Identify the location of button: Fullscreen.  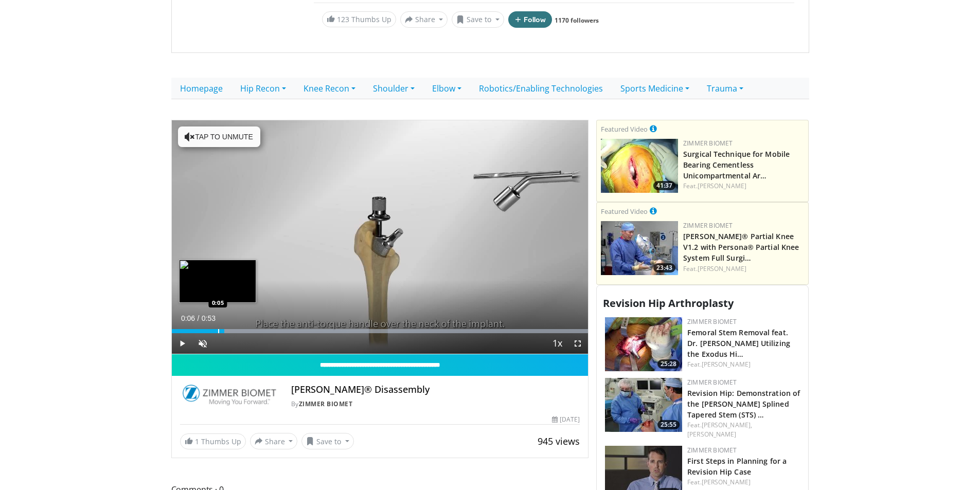
(578, 343).